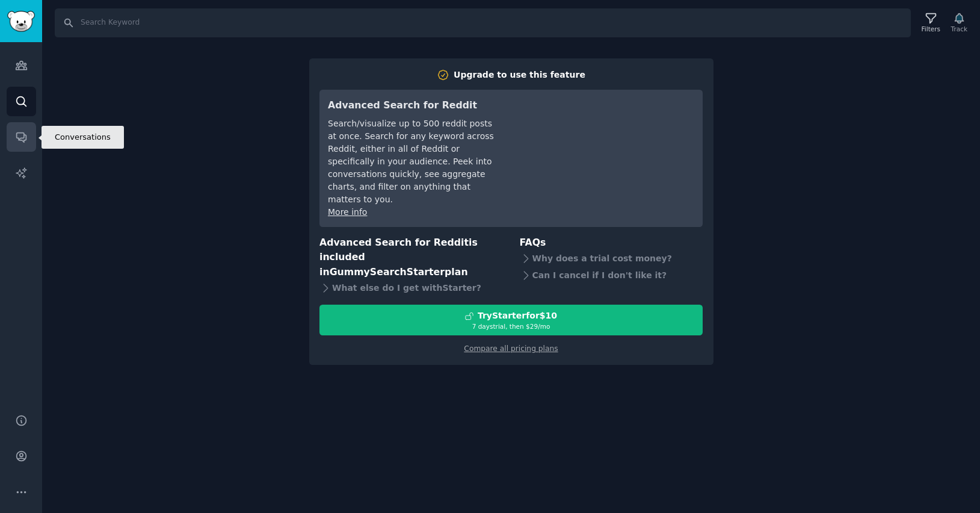  I want to click on div: Filters, so click(931, 29).